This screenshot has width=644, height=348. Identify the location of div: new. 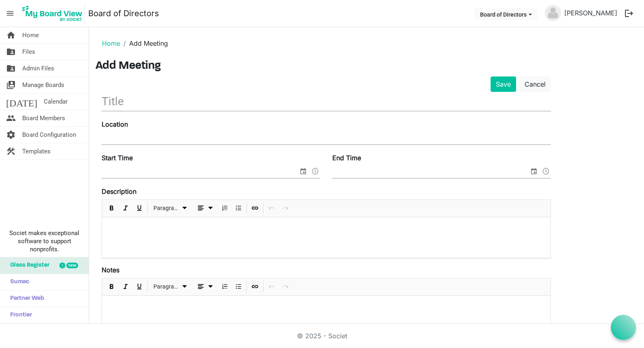
(72, 266).